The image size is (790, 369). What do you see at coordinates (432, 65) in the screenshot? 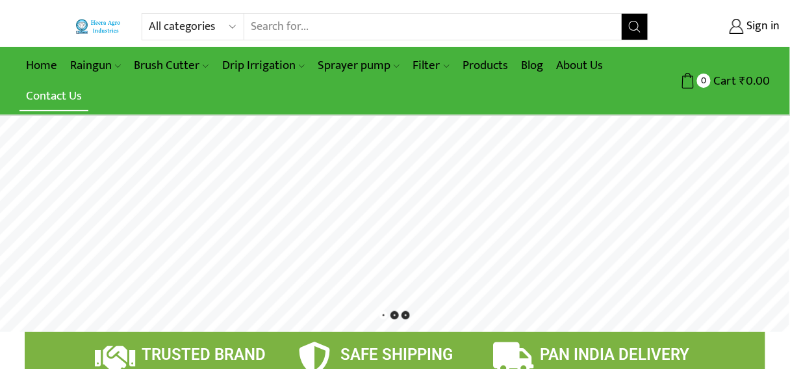
I see `a: Filter` at bounding box center [432, 65].